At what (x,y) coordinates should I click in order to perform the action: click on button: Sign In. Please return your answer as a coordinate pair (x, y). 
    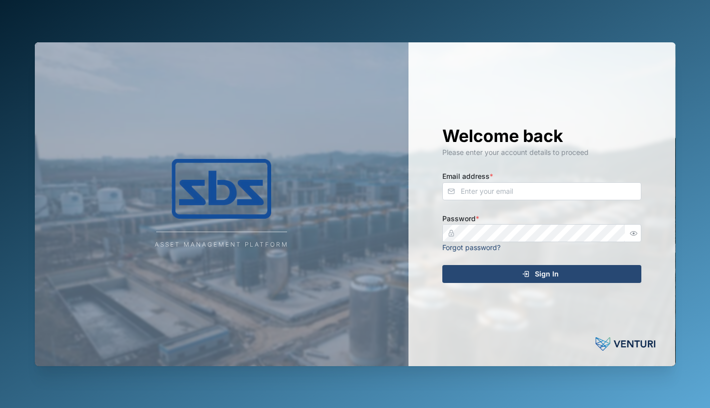
    Looking at the image, I should click on (542, 274).